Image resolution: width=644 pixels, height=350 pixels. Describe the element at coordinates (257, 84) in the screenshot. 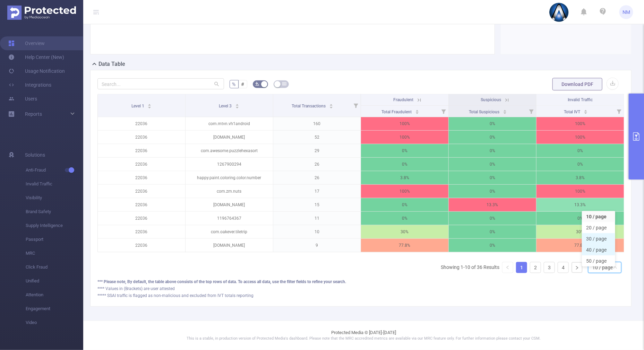

I see `i: icon: bg-colors` at that location.